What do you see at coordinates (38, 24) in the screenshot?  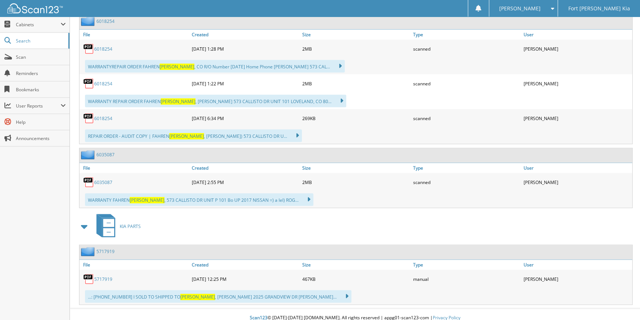 I see `span: Cabinets` at bounding box center [38, 24].